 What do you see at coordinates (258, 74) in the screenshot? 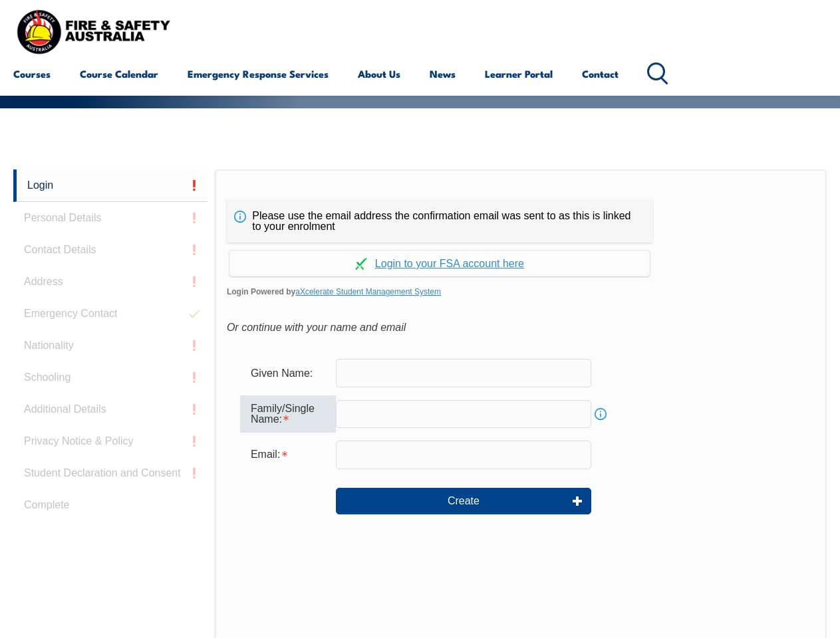
I see `a: Emergency Response Services` at bounding box center [258, 74].